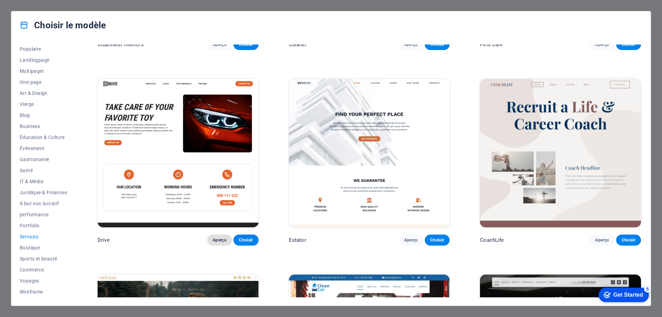 The width and height of the screenshot is (662, 317). I want to click on div: Get Started 5 items remaining, 0% complete, so click(31, 11).